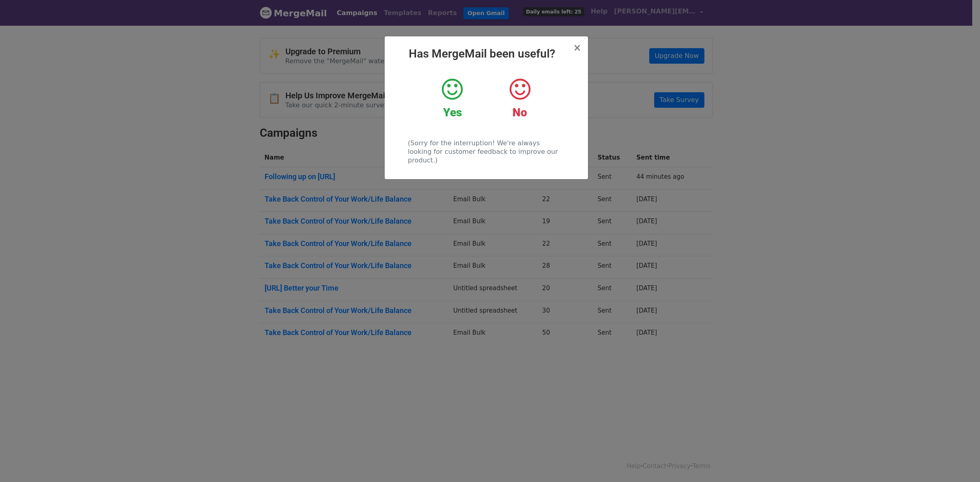 The image size is (980, 482). What do you see at coordinates (486, 152) in the screenshot?
I see `p: (Sorry for the interruption! We're always looking for customer feedback to improve our product.)` at bounding box center [486, 152].